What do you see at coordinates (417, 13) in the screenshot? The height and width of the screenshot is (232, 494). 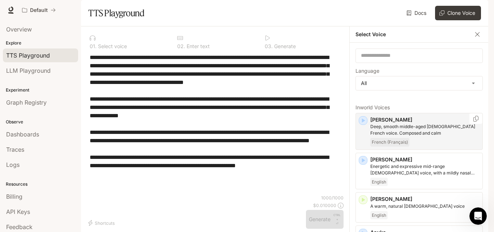 I see `a: Docs` at bounding box center [417, 13].